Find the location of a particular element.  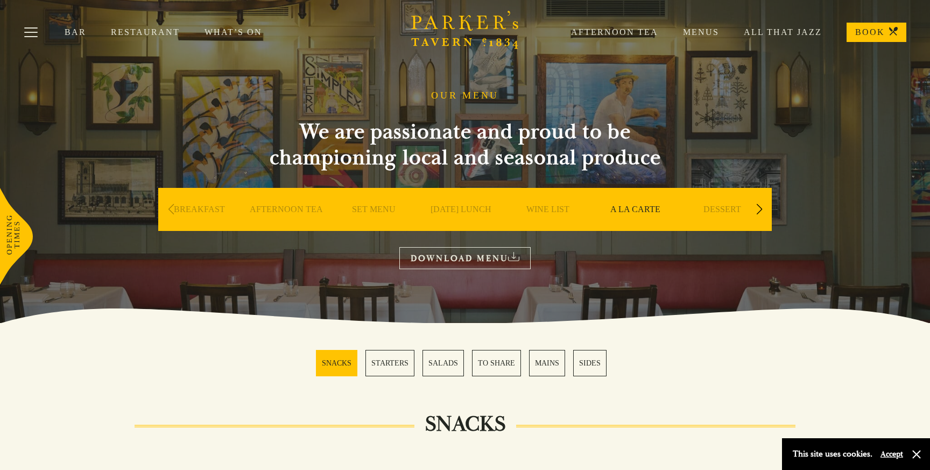

a: DESSERT is located at coordinates (722, 225).